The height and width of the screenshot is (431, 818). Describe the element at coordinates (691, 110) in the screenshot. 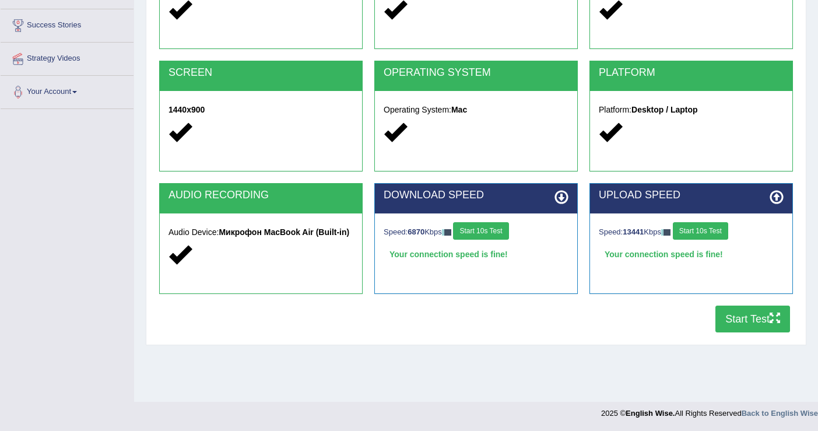

I see `h5: Platform:` at that location.